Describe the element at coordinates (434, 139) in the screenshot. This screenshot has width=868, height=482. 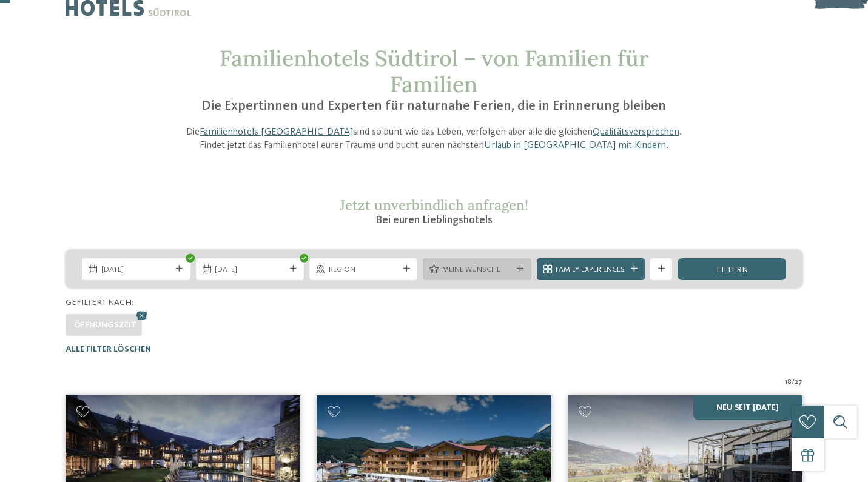
I see `p: Die sind so bunt wie das Leben, verfolgen aber alle die gleichen . Findet jetzt das Familienhotel...` at that location.